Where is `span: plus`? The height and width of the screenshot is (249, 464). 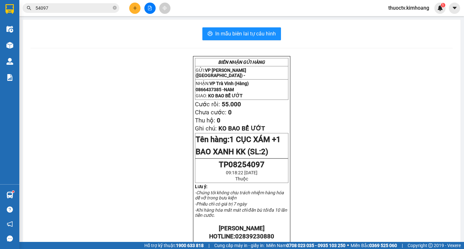
span: plus is located at coordinates (135, 8).